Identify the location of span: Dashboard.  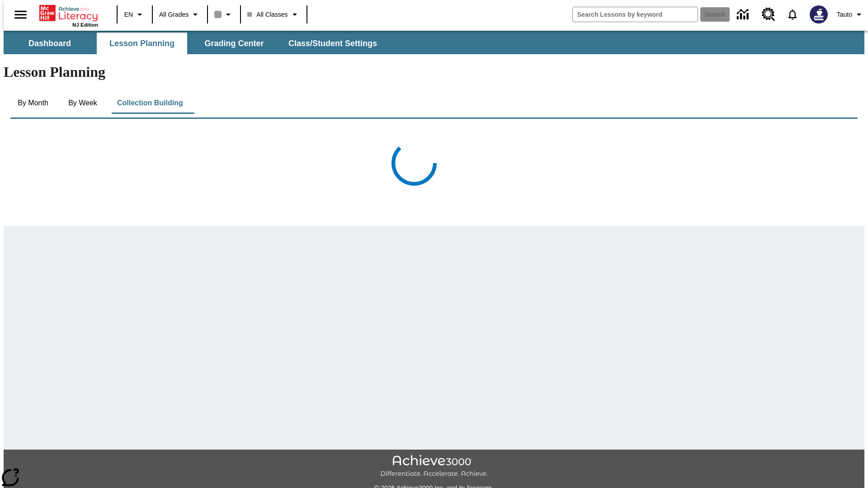
(50, 43).